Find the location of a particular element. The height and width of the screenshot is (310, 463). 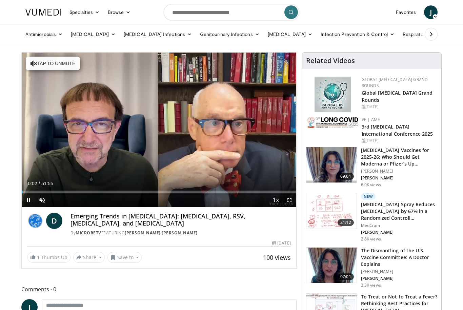

h4: Related Videos is located at coordinates (330, 61).